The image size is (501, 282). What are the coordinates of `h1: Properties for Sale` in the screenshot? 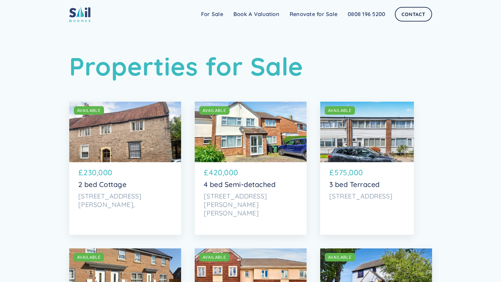 It's located at (251, 66).